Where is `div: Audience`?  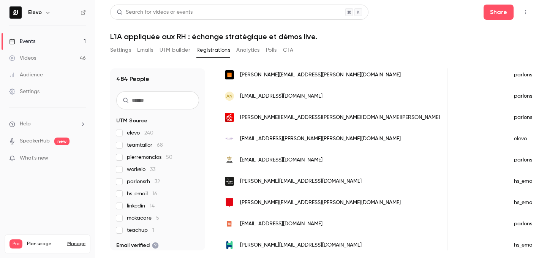 div: Audience is located at coordinates (26, 75).